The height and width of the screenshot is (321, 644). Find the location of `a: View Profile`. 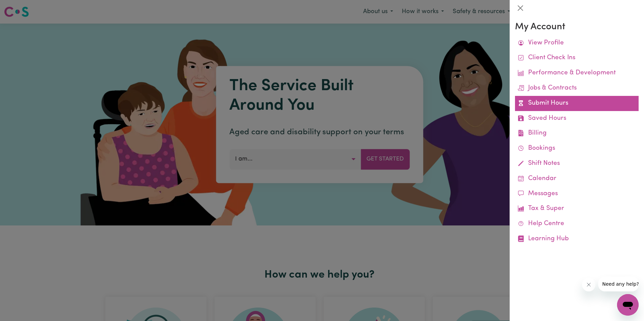

a: View Profile is located at coordinates (577, 43).